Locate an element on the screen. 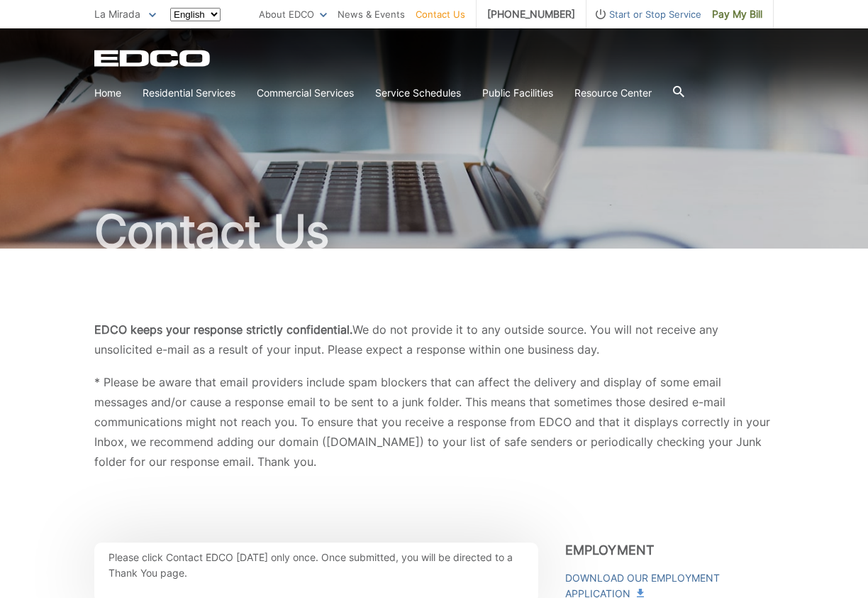  span: Pay My Bill is located at coordinates (737, 15).